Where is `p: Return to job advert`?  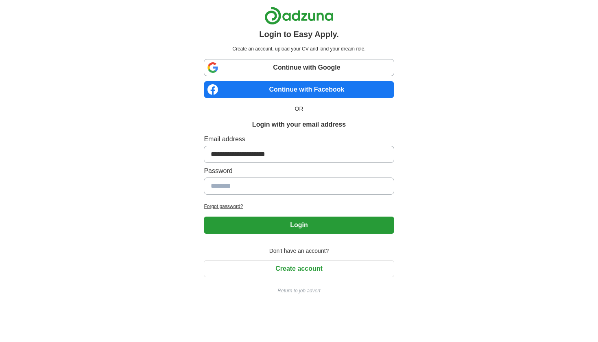 p: Return to job advert is located at coordinates (298, 290).